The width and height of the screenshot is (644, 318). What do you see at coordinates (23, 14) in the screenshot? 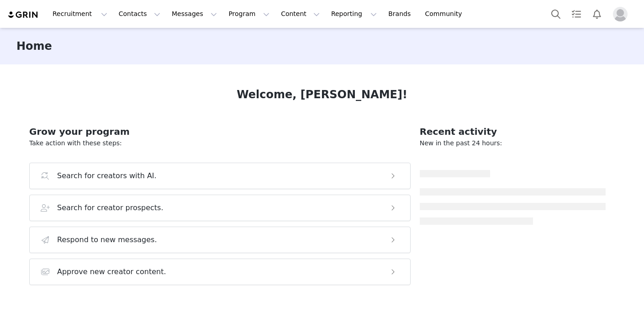
I see `img: grin logo` at bounding box center [23, 14].